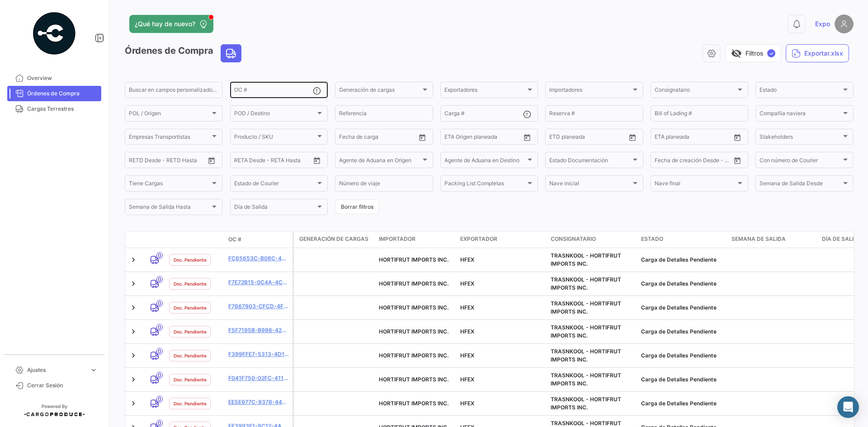  I want to click on datatable-header-cell: Estado Doc., so click(196, 239).